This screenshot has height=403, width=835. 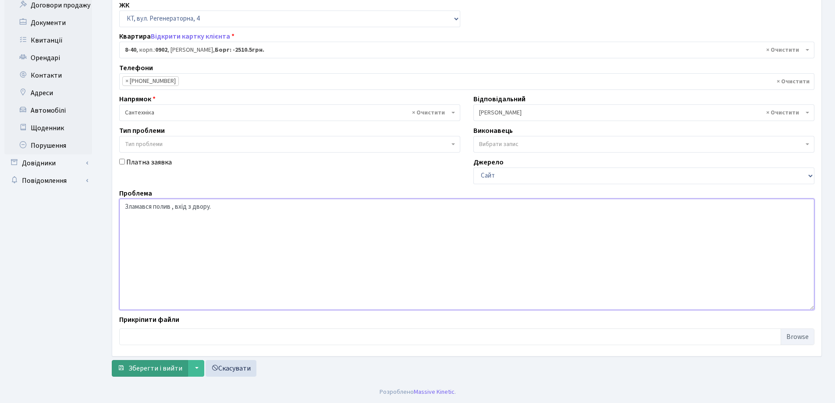 What do you see at coordinates (434, 391) in the screenshot?
I see `a: Massive Kinetic` at bounding box center [434, 391].